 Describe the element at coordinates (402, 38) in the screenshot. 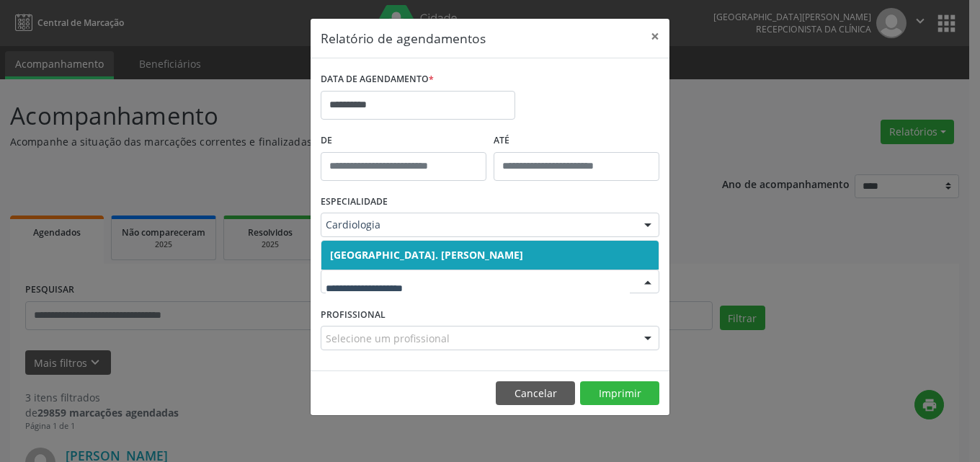

I see `h5: Relatório de agendamentos` at that location.